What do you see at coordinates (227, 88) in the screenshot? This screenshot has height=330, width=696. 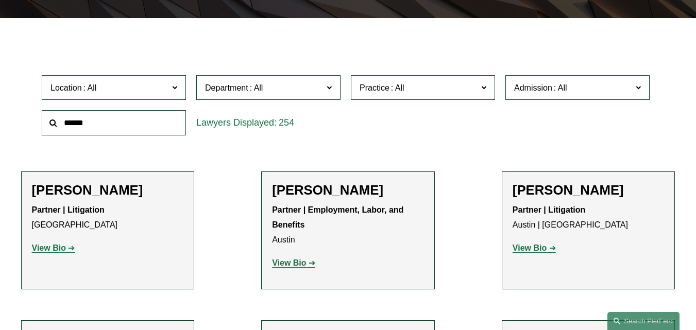 I see `span: Department` at bounding box center [227, 88].